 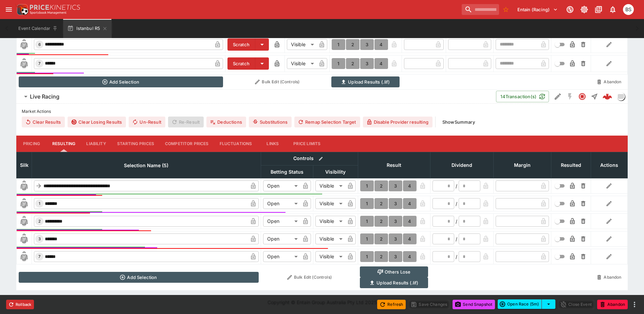 I want to click on button: Istanbul R5, so click(x=88, y=29).